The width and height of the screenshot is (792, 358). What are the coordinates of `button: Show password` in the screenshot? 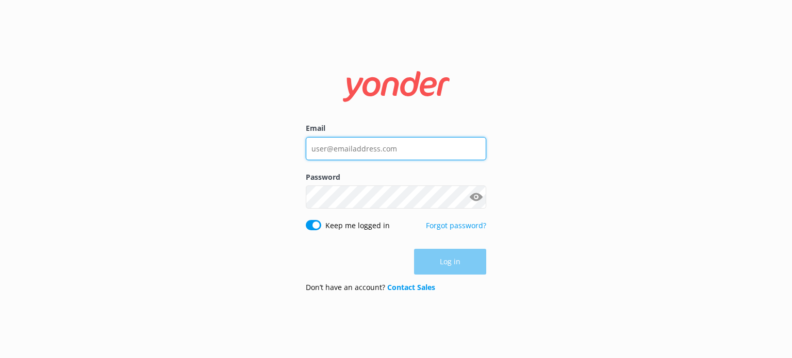 It's located at (476, 198).